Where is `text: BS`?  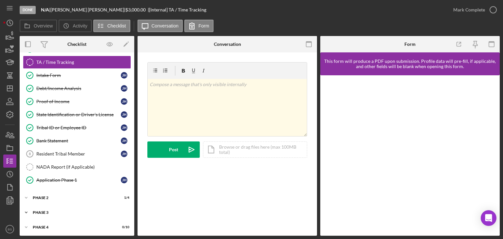
text: BS is located at coordinates (10, 229).